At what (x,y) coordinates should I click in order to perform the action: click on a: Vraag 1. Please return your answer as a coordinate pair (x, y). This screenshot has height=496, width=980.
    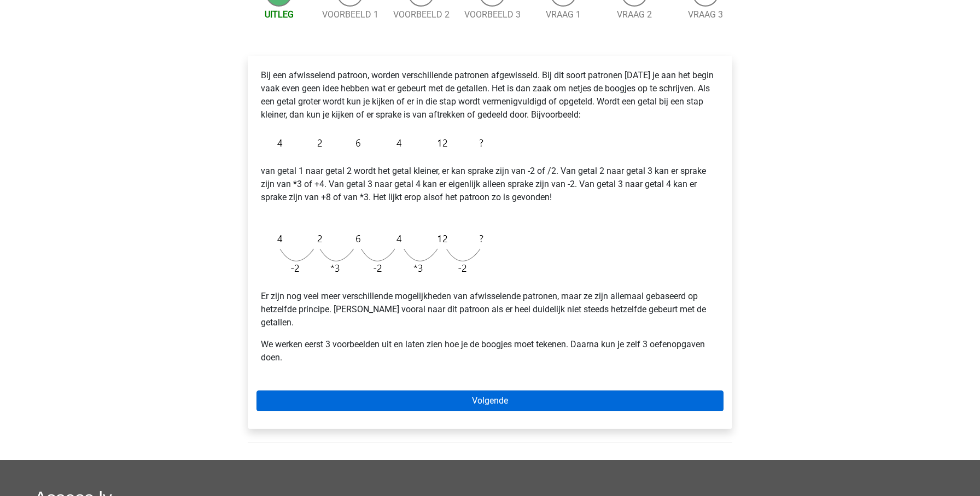
    Looking at the image, I should click on (563, 14).